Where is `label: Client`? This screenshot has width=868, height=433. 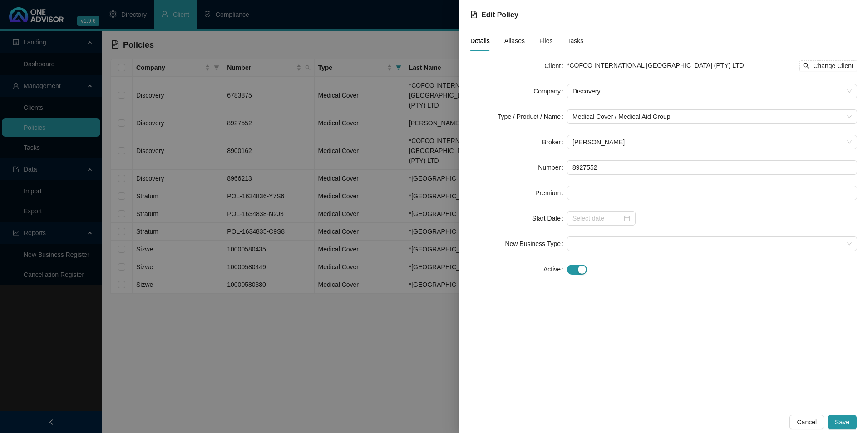
label: Client is located at coordinates (555, 66).